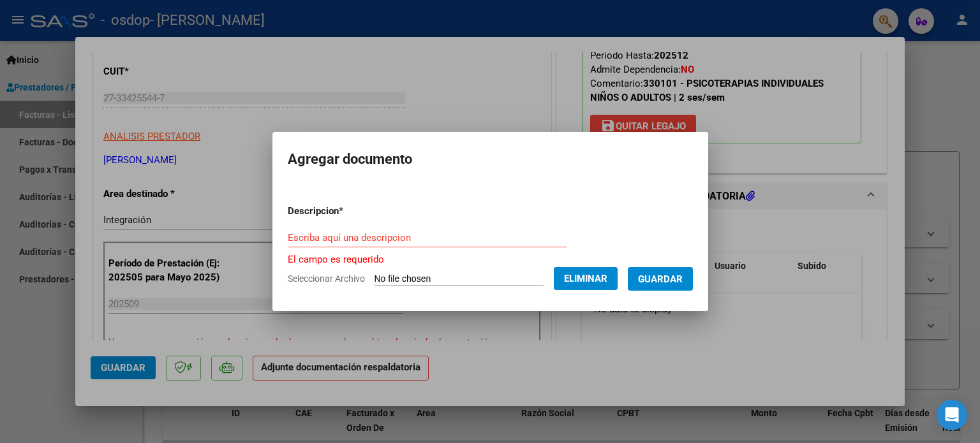  What do you see at coordinates (585, 278) in the screenshot?
I see `button: Eliminar` at bounding box center [585, 278].